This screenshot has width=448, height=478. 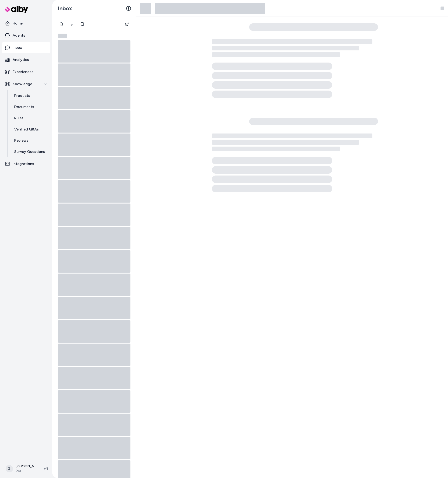 I want to click on span: Z, so click(x=9, y=469).